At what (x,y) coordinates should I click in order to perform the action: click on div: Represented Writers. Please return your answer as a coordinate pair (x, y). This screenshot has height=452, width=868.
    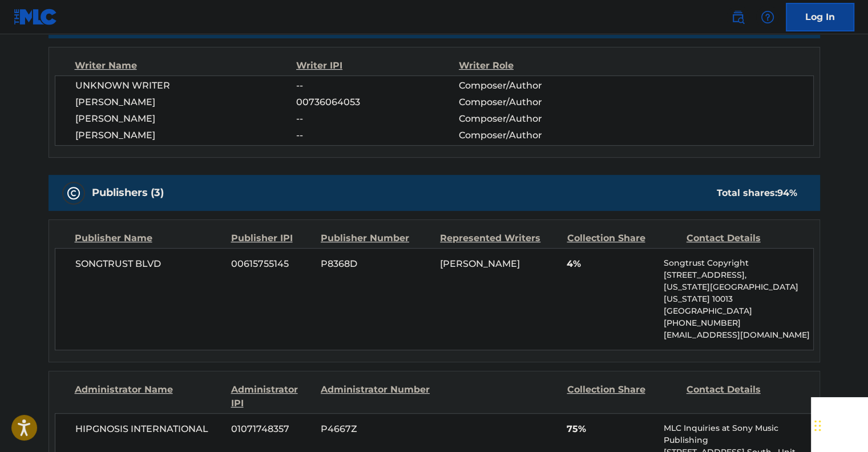
    Looking at the image, I should click on (499, 238).